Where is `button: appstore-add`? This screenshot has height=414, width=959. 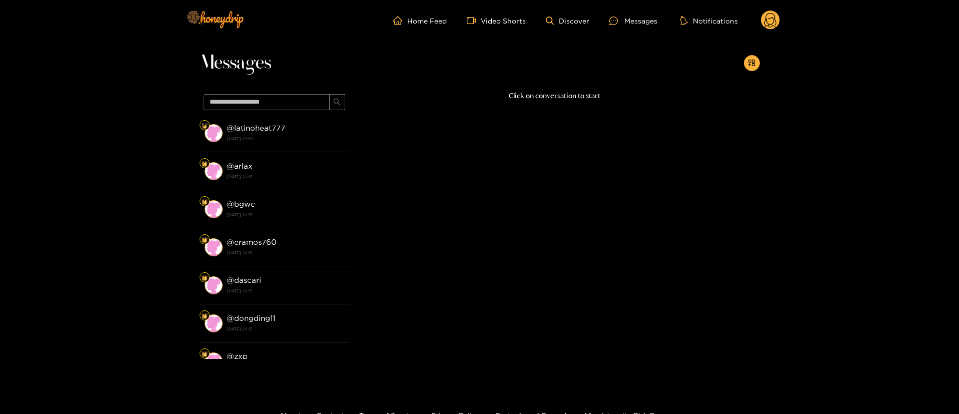 button: appstore-add is located at coordinates (752, 63).